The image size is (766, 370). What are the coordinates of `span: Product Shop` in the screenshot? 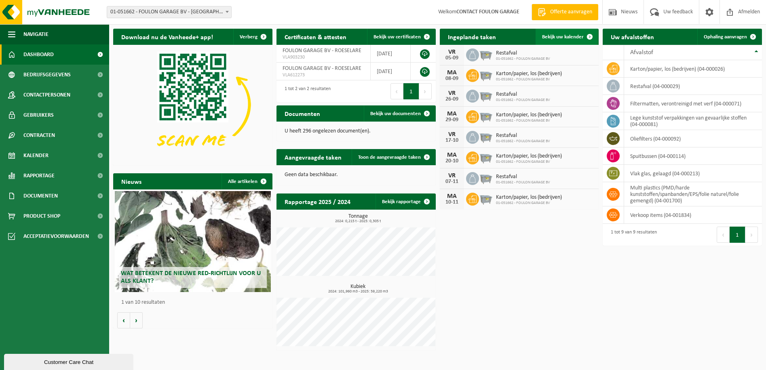 It's located at (42, 216).